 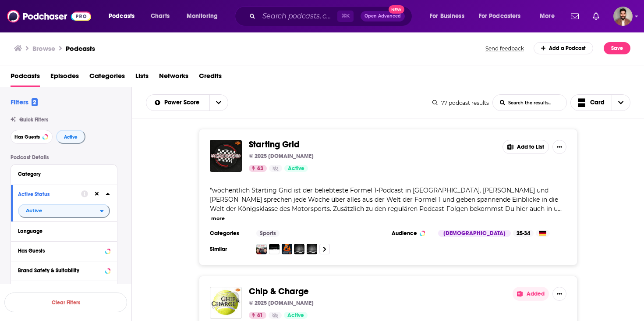 What do you see at coordinates (107, 78) in the screenshot?
I see `a: Categories` at bounding box center [107, 78].